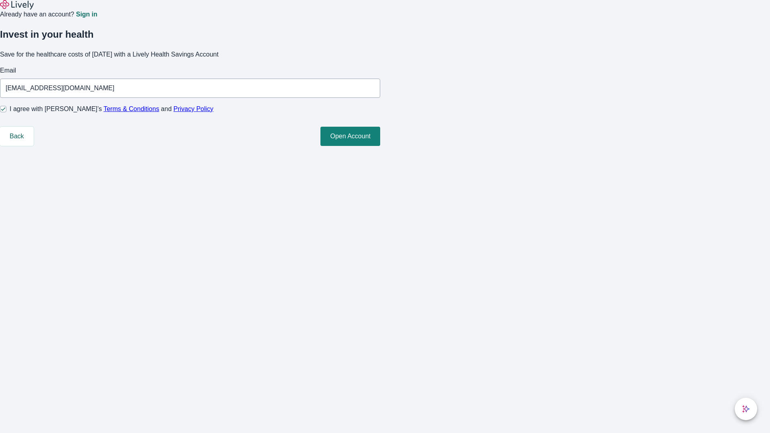  What do you see at coordinates (86, 14) in the screenshot?
I see `div: Sign in` at bounding box center [86, 14].